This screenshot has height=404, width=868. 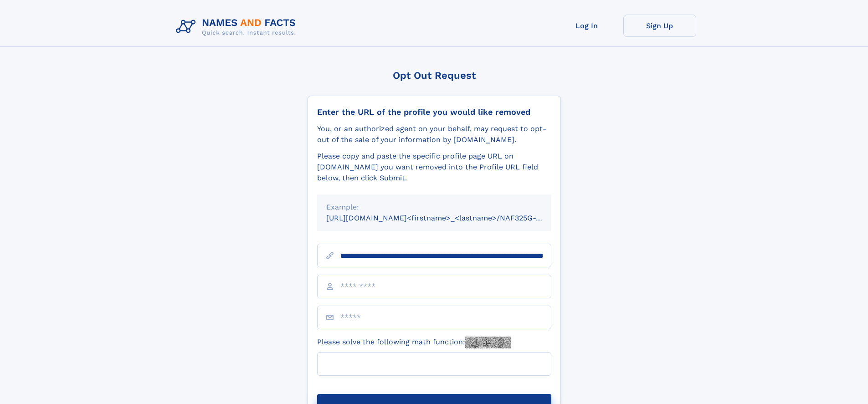 What do you see at coordinates (434, 75) in the screenshot?
I see `div: Opt Out Request` at bounding box center [434, 75].